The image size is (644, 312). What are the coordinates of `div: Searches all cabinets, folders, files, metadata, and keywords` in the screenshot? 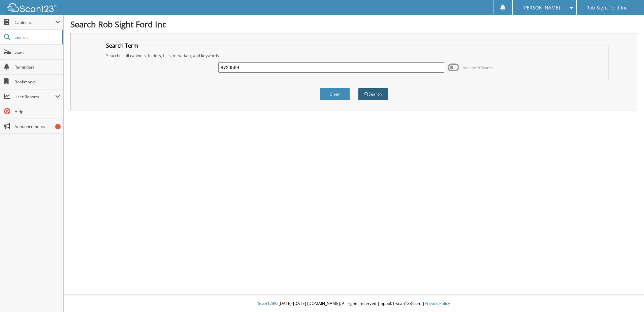 It's located at (353, 55).